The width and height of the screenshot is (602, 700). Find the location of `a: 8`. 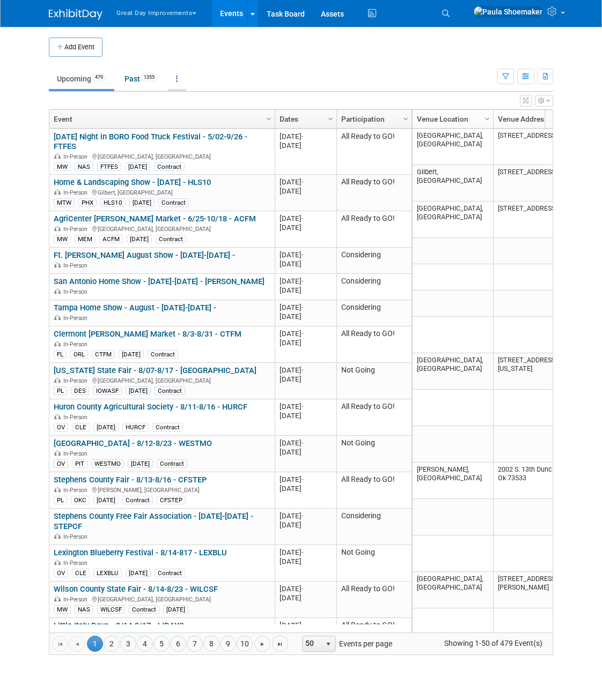

a: 8 is located at coordinates (211, 644).